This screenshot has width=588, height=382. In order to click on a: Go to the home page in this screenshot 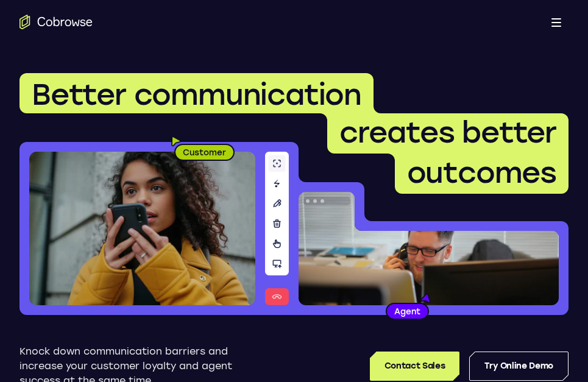, I will do `click(56, 22)`.